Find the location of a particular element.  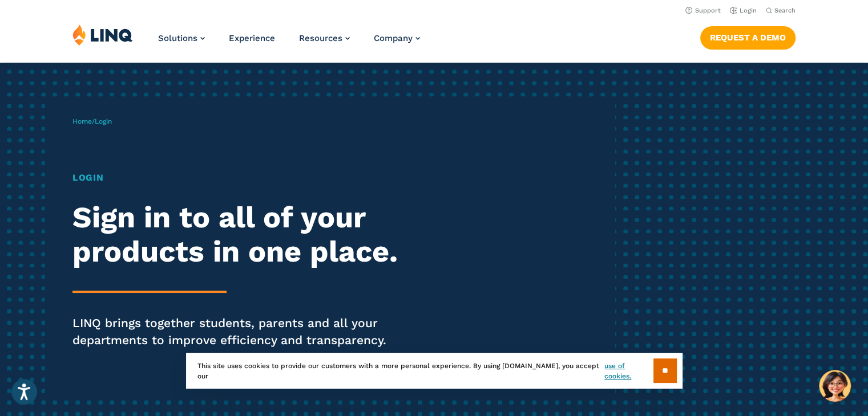

a: use of cookies. is located at coordinates (628, 371).